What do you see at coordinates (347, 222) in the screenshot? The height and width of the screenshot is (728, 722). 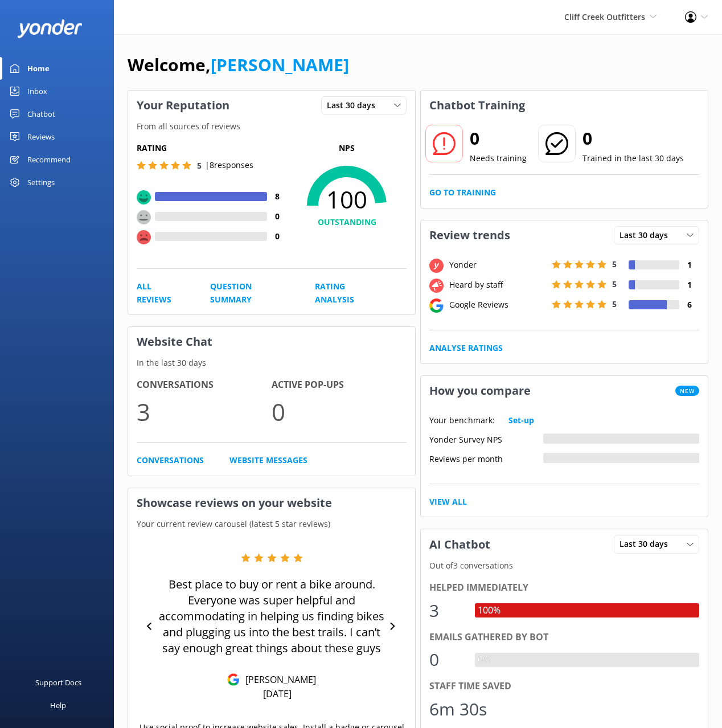 I see `h4: OUTSTANDING` at bounding box center [347, 222].